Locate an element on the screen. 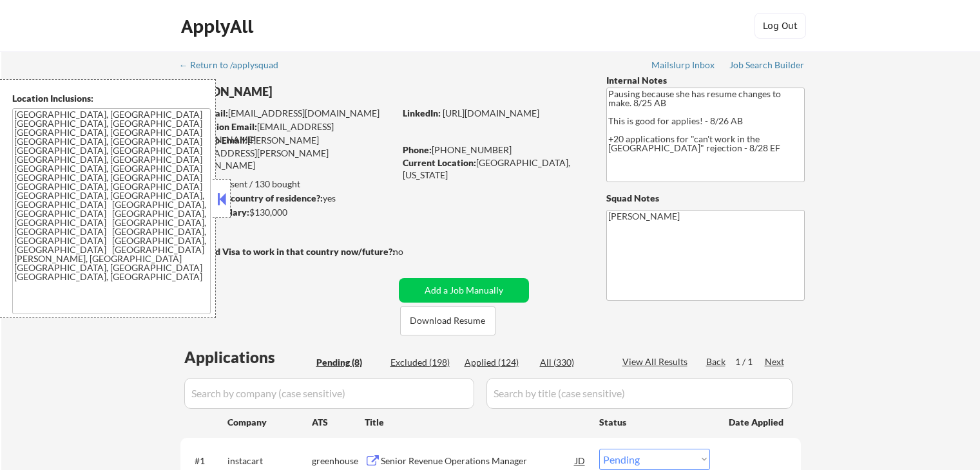 The width and height of the screenshot is (980, 470). div: All (330) is located at coordinates (572, 363).